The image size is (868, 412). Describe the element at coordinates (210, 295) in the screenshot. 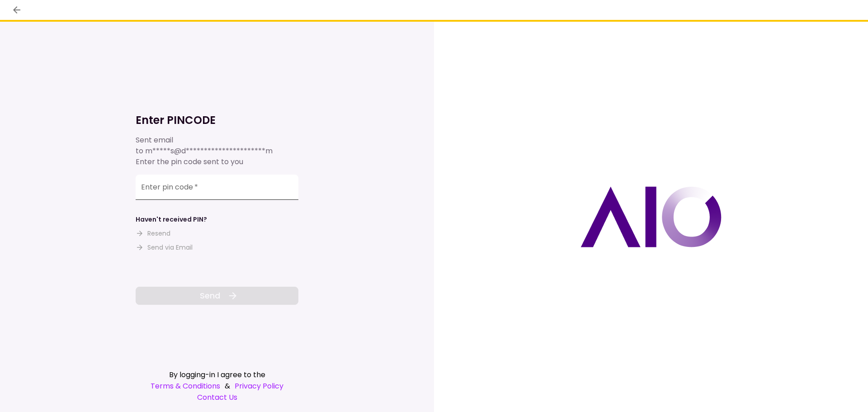

I see `span: Send` at that location.